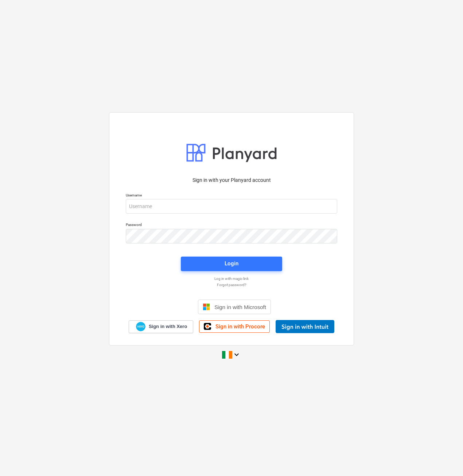 The height and width of the screenshot is (476, 463). I want to click on div: Login, so click(231, 264).